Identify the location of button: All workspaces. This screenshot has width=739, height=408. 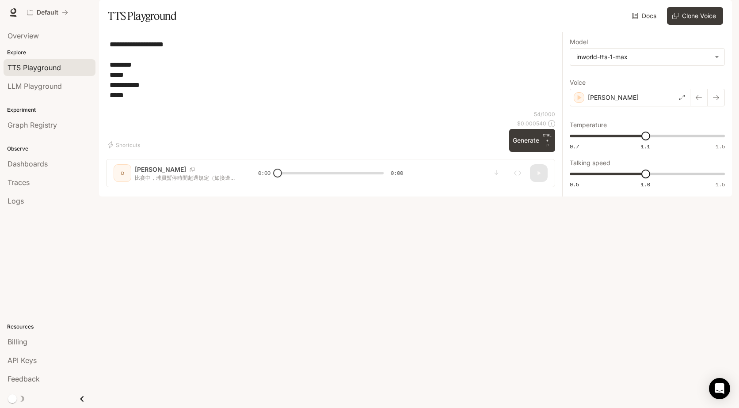
(47, 12).